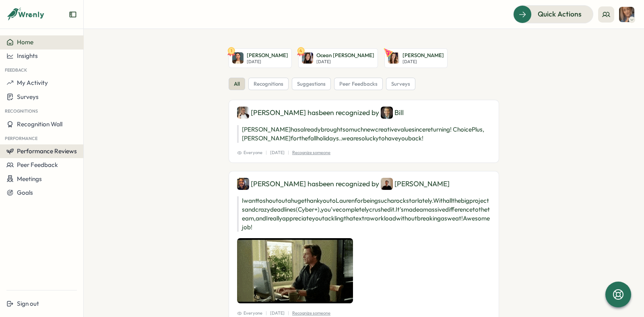 This screenshot has height=317, width=644. I want to click on img: Laurie Dunn, so click(387, 184).